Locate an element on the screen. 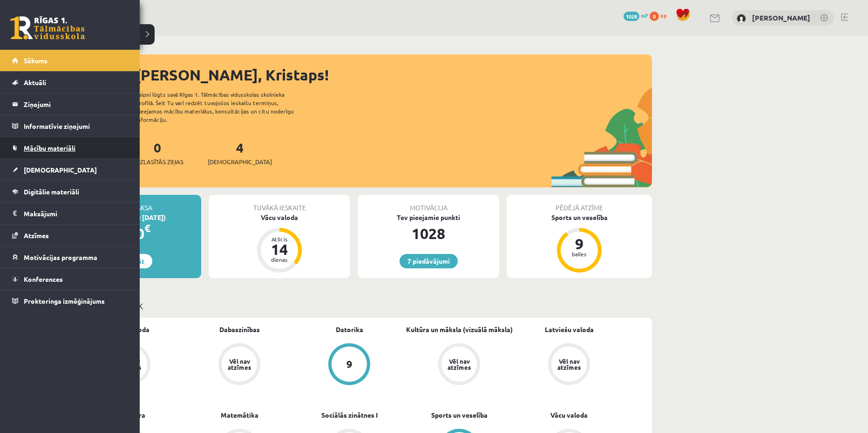  a: 1028 mP is located at coordinates (635, 15).